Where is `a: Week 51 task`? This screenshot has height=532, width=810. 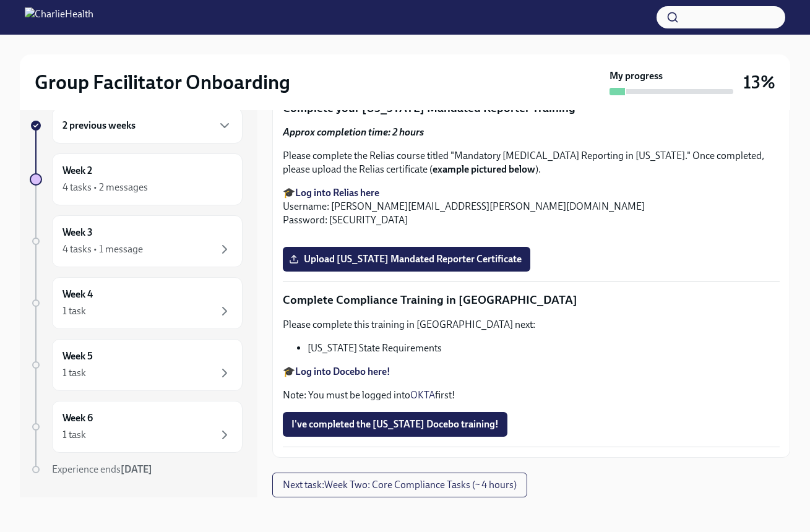 a: Week 51 task is located at coordinates (136, 365).